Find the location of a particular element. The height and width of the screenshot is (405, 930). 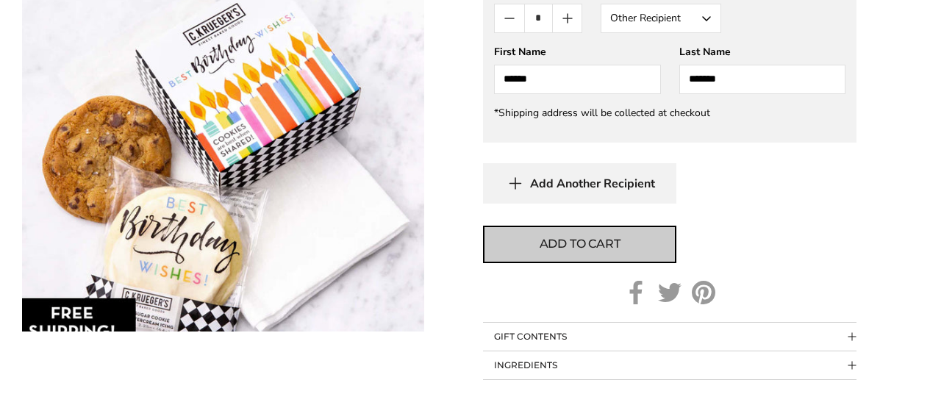

a: Facebook is located at coordinates (636, 293).